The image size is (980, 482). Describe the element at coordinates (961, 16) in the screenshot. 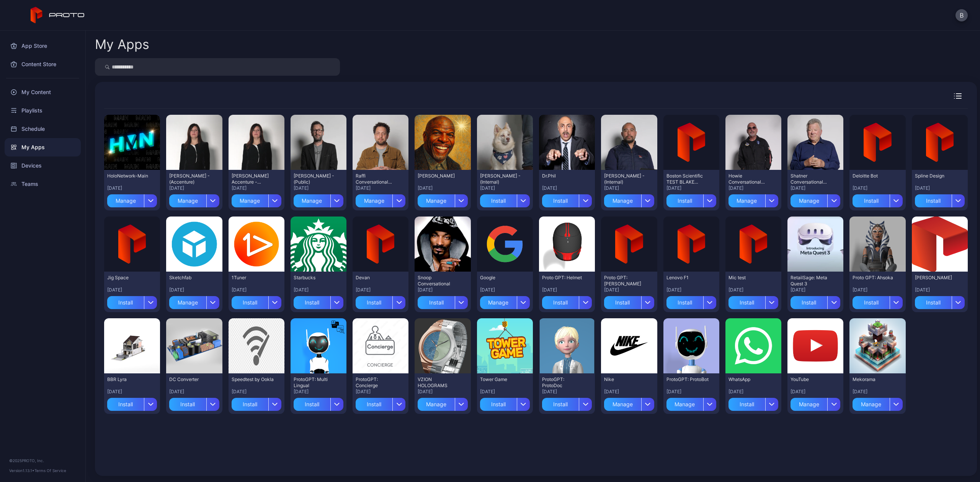

I see `button: B` at that location.